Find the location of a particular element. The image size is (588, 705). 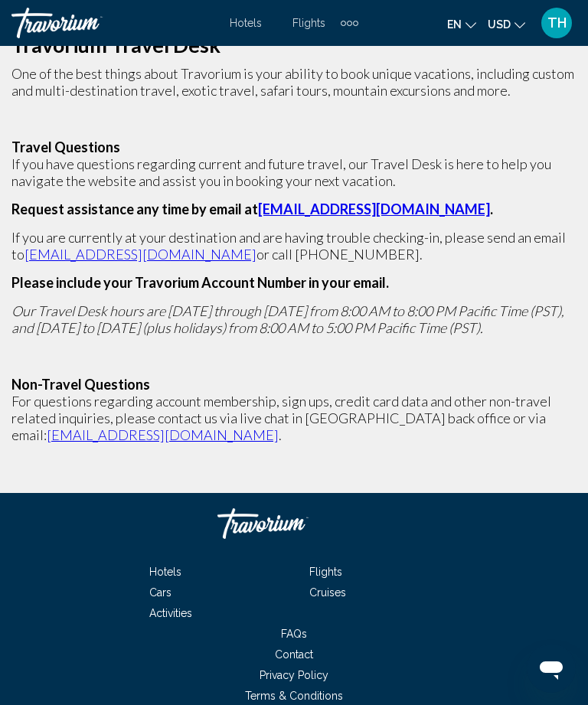

span: en is located at coordinates (454, 25).